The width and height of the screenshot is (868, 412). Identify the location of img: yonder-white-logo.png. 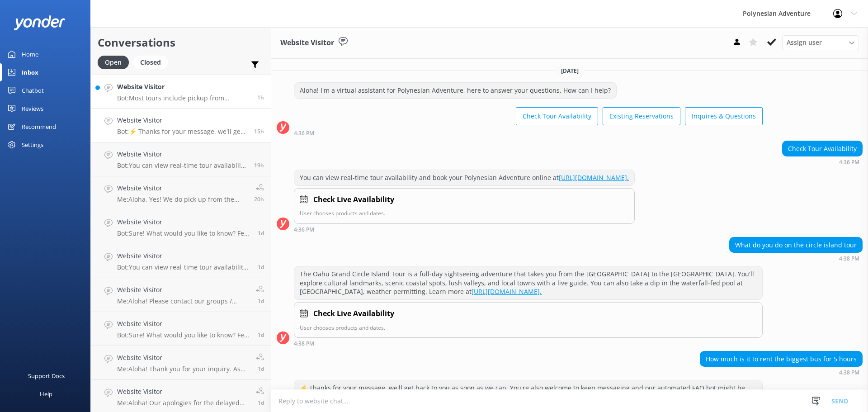
(39, 23).